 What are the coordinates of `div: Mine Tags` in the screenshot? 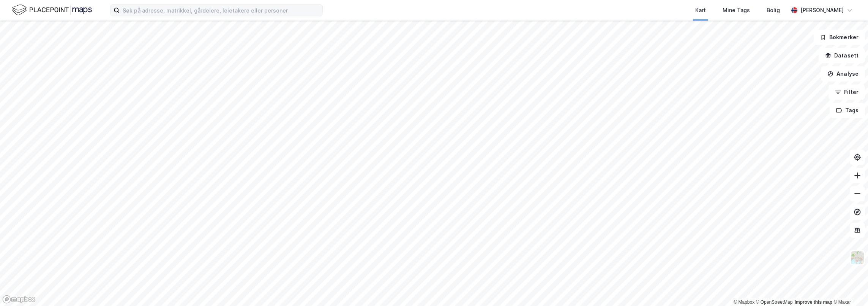 It's located at (736, 10).